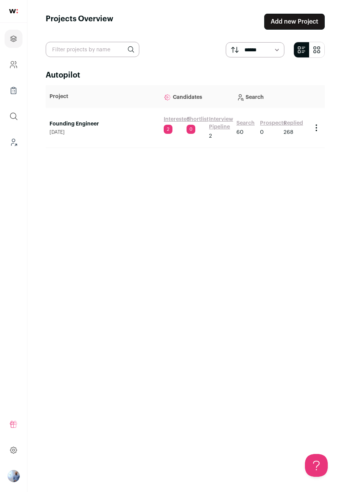 Image resolution: width=343 pixels, height=492 pixels. I want to click on p: Search, so click(270, 97).